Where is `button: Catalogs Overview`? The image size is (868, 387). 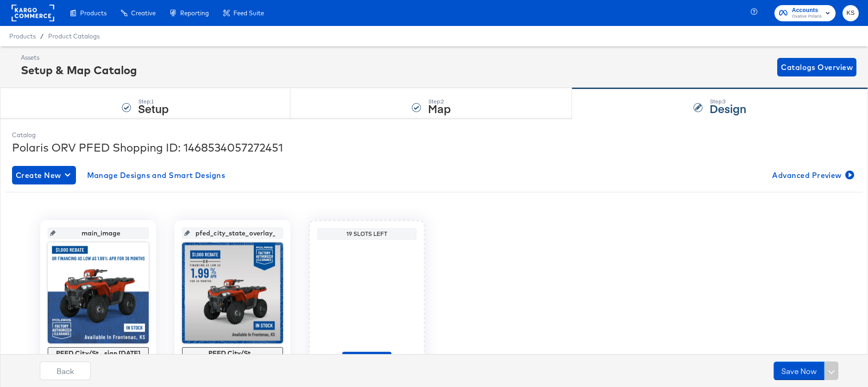
button: Catalogs Overview is located at coordinates (817, 67).